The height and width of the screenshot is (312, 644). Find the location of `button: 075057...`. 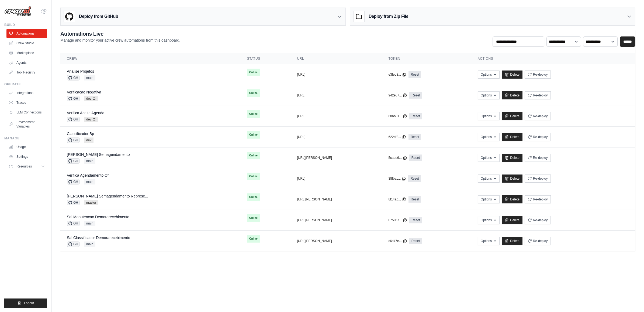

button: 075057... is located at coordinates (398, 220).